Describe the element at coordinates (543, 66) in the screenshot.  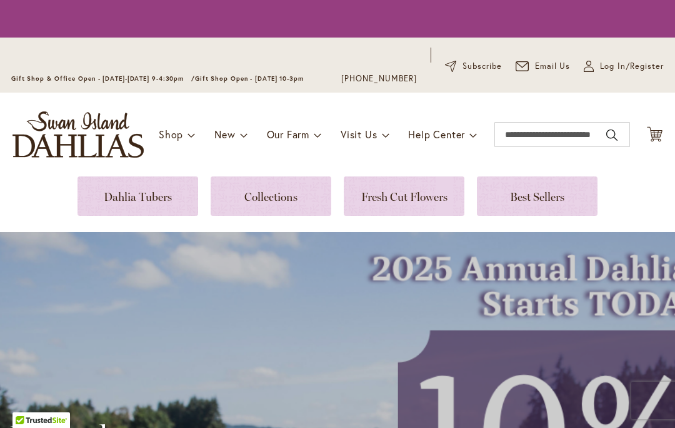
I see `a: Email Us` at that location.